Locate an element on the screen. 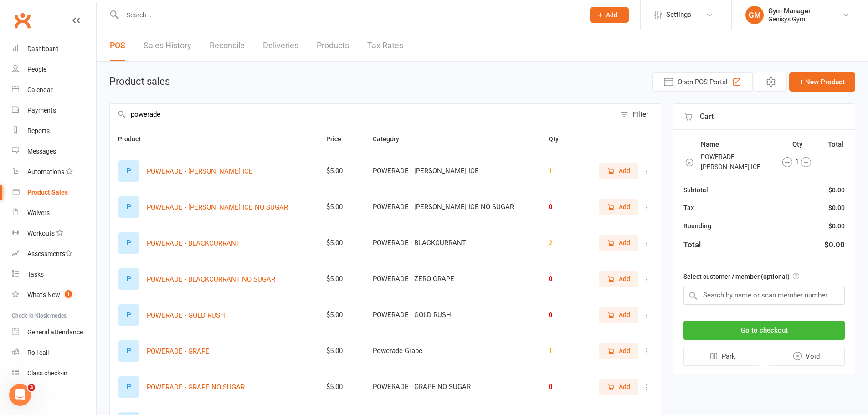 The width and height of the screenshot is (868, 415). th: Qty is located at coordinates (796, 144).